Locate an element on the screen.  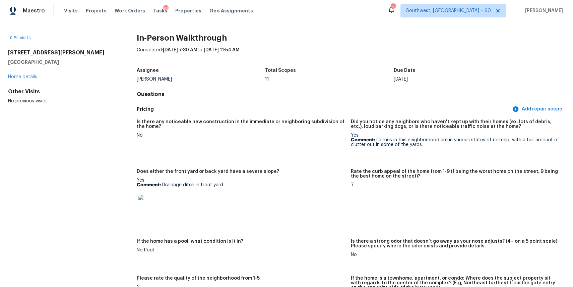
span: Visits is located at coordinates (71, 11).